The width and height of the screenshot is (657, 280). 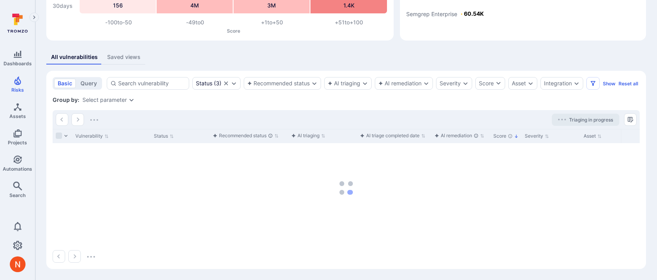 What do you see at coordinates (400, 83) in the screenshot?
I see `button: AI remediation` at bounding box center [400, 83].